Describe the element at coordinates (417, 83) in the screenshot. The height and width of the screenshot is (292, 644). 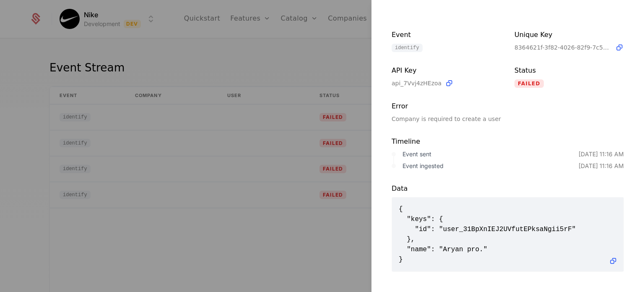
I see `span: api_7Vvj4zHEzoa` at that location.